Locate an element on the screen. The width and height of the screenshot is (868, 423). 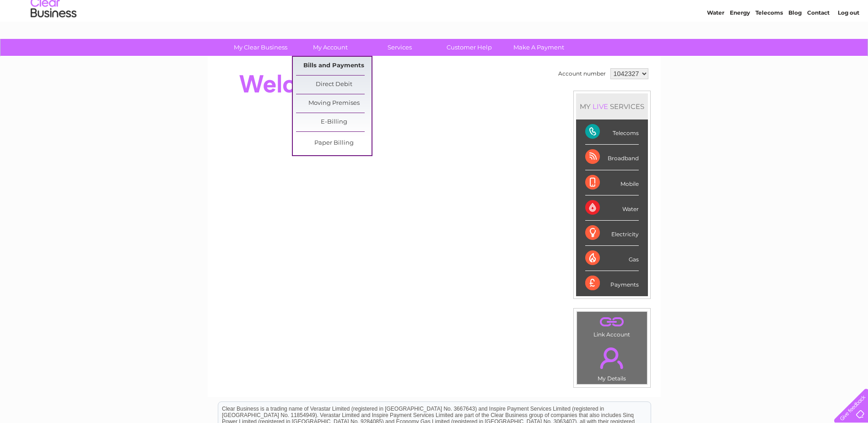
div: Electricity is located at coordinates (612, 233).